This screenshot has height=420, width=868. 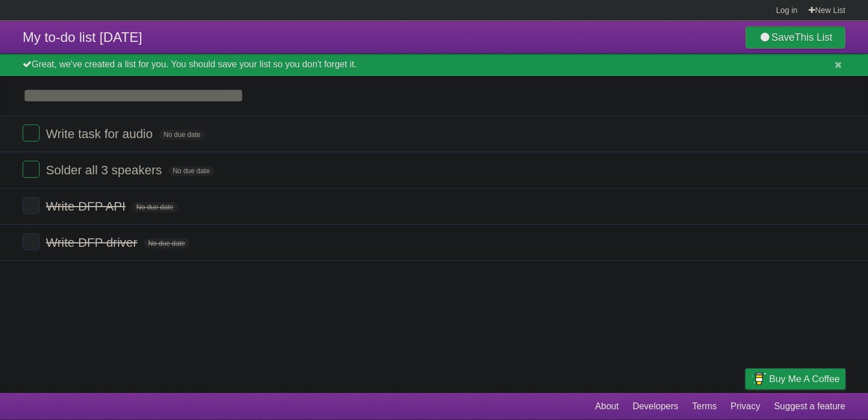 I want to click on span: Solder all 3 speakers, so click(x=105, y=170).